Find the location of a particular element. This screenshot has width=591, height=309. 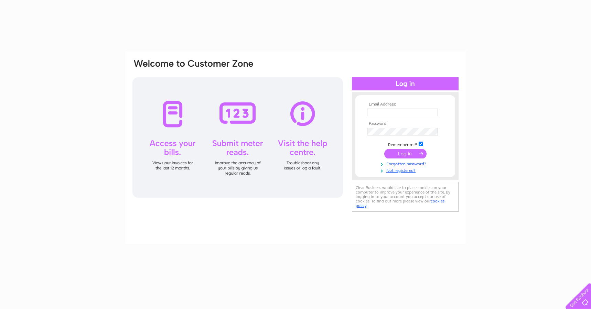

div: Clear Business would like to place cookies on your computer to improve your experience of the sit... is located at coordinates (405, 197).